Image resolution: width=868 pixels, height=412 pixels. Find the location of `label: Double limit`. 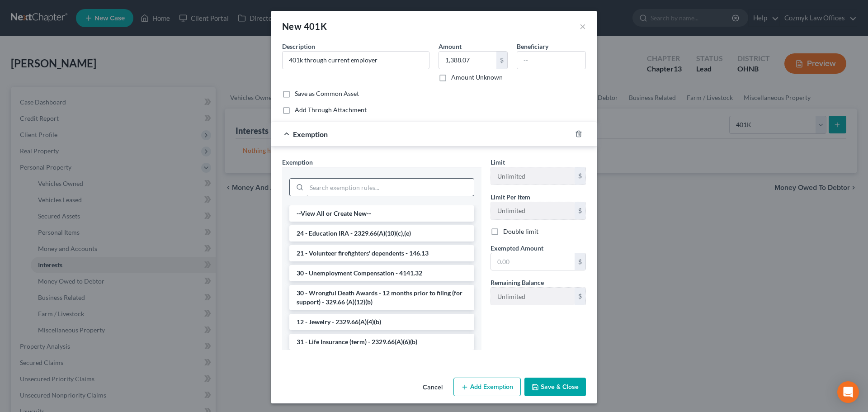

label: Double limit is located at coordinates (520, 232).